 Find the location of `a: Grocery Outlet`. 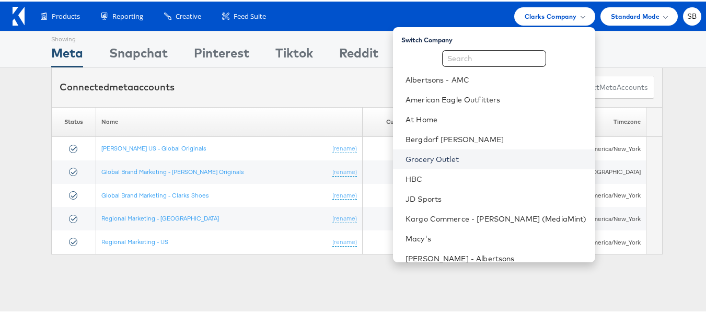

a: Grocery Outlet is located at coordinates (496, 158).